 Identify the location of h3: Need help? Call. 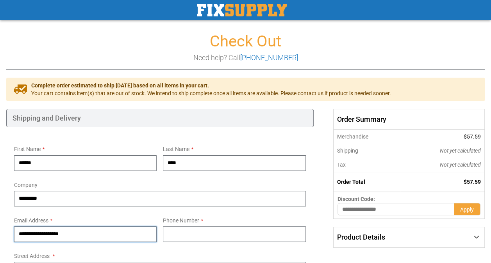
(245, 58).